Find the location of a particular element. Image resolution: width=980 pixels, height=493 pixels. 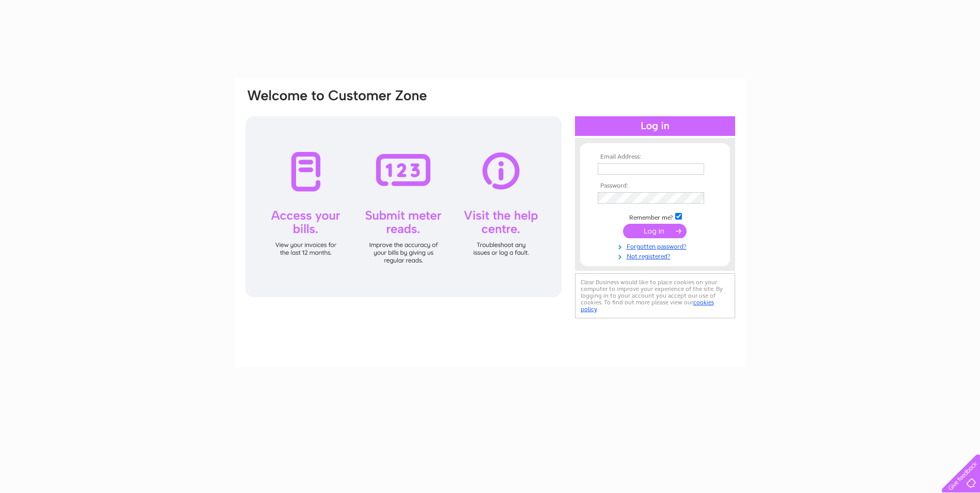

div: Clear Business would like to place cookies on your computer to improve your experience of the sit... is located at coordinates (655, 296).